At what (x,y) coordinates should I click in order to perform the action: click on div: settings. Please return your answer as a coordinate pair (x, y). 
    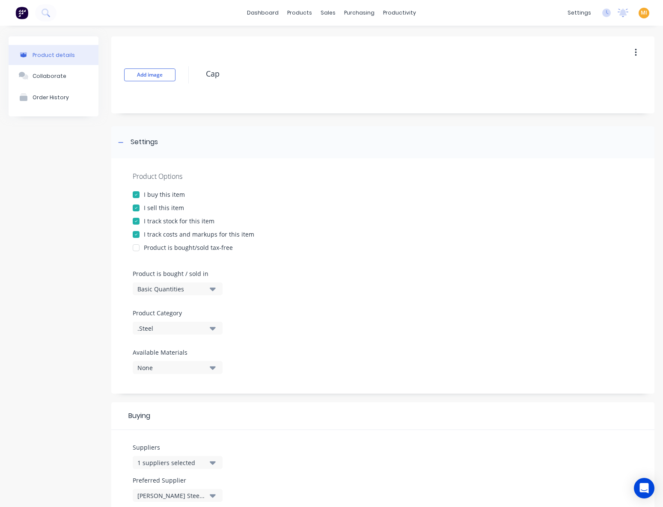
    Looking at the image, I should click on (579, 13).